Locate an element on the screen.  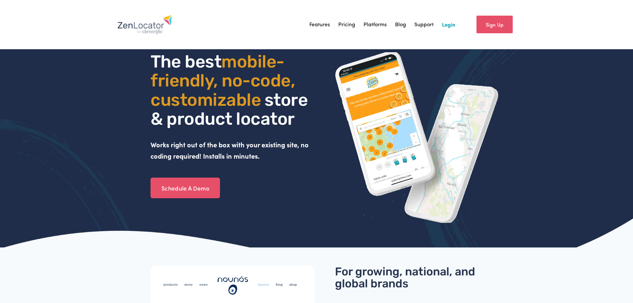
span: For growing, national, and global brands is located at coordinates (406, 277).